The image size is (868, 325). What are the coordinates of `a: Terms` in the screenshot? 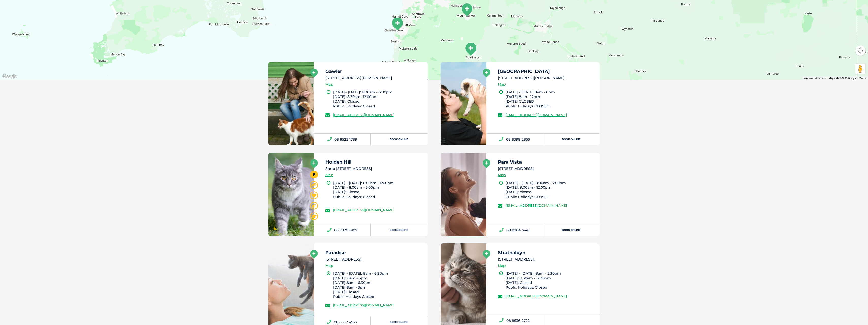 It's located at (863, 78).